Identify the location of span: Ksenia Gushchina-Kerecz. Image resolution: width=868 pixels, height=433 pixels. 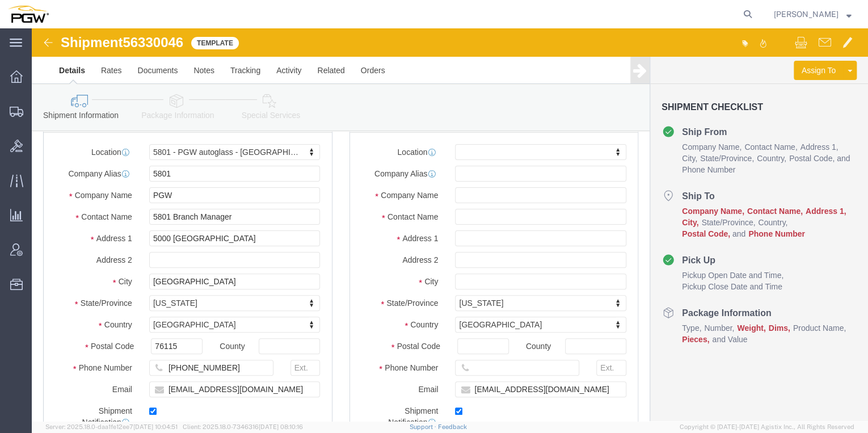
(806, 14).